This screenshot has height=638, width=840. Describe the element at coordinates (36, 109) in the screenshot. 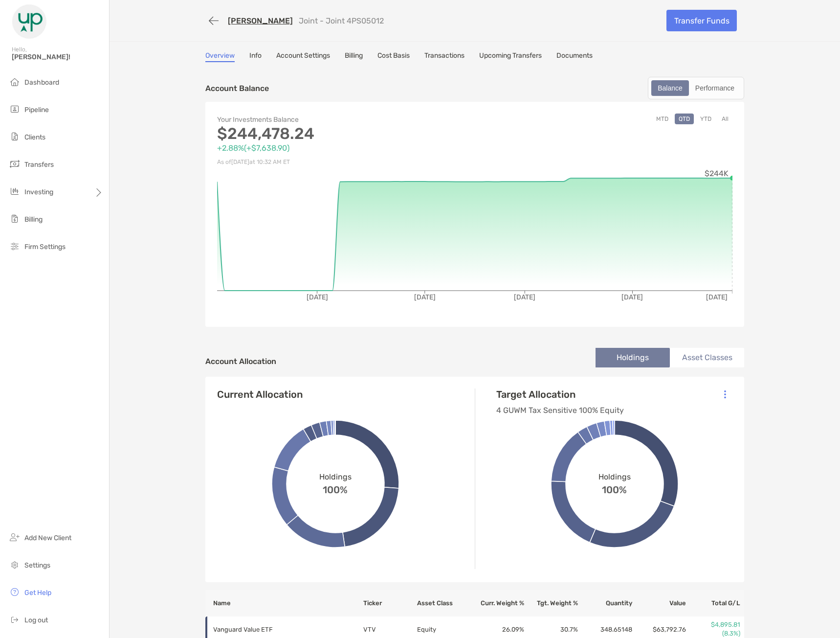

I see `span: Pipeline` at that location.